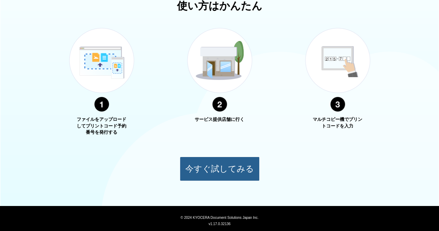 Image resolution: width=439 pixels, height=231 pixels. Describe the element at coordinates (219, 119) in the screenshot. I see `p: サービス提供店舗に行く` at that location.